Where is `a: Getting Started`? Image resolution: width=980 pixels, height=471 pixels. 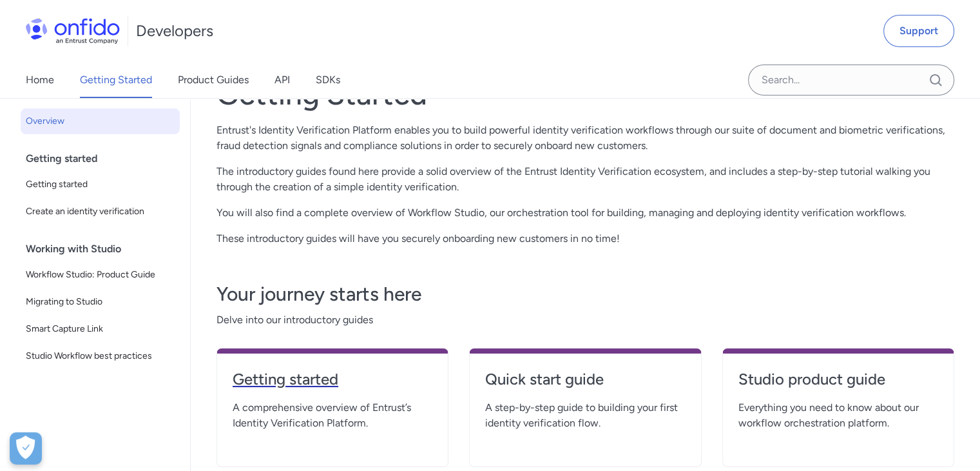 a: Getting Started is located at coordinates (116, 80).